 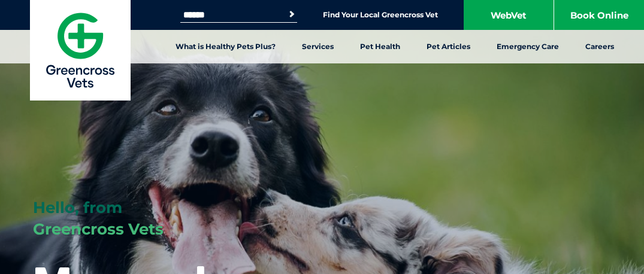 I want to click on a: What is Healthy Pets Plus?, so click(x=225, y=47).